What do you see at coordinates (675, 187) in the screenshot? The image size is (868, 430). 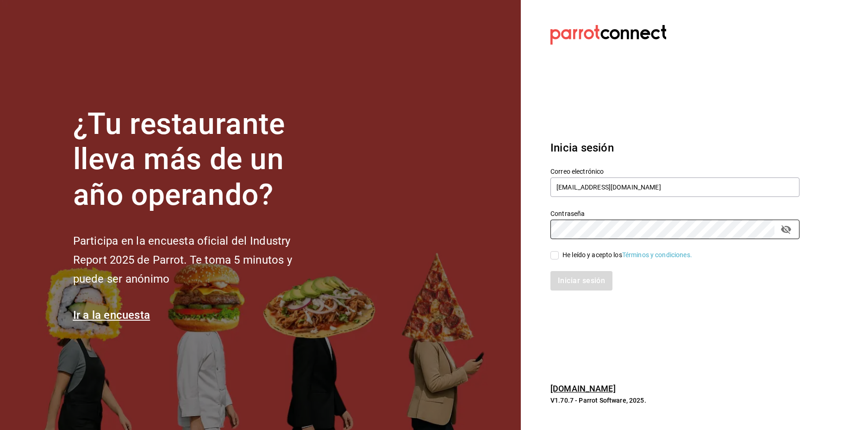 I see `input: Ingresa tu correo electrónico` at bounding box center [675, 187].